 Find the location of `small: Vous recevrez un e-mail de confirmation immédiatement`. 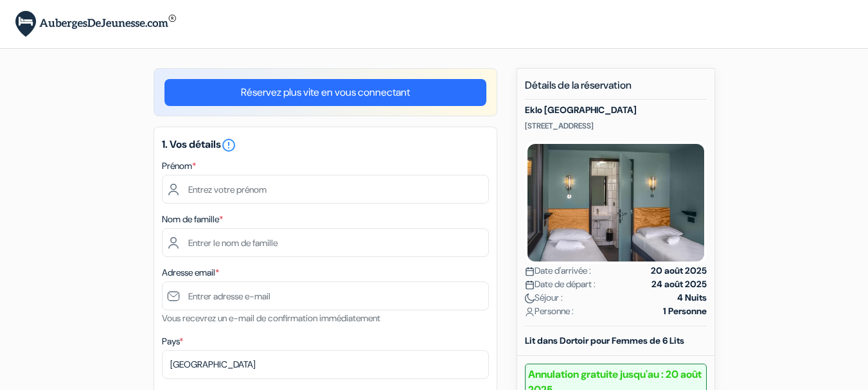

small: Vous recevrez un e-mail de confirmation immédiatement is located at coordinates (271, 318).